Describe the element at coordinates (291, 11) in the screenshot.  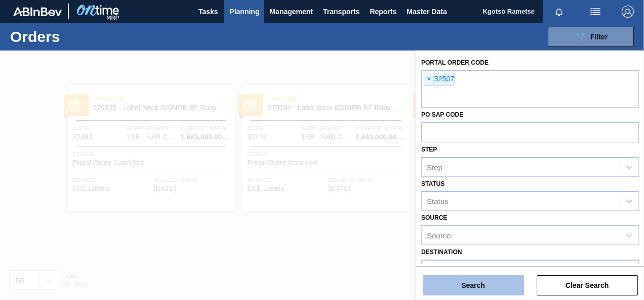
I see `span: Management` at that location.